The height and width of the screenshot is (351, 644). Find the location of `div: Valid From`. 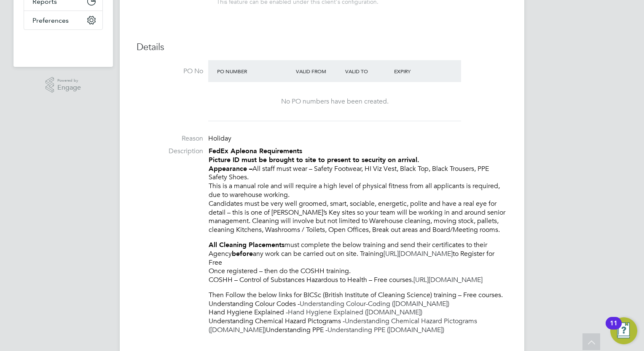

div: Valid From is located at coordinates (318, 71).